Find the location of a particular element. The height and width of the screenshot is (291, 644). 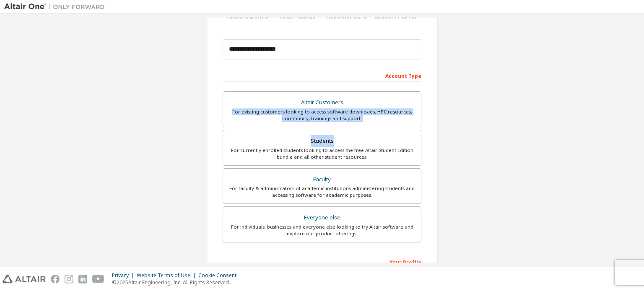

div: For faculty & administrators of academic institutions administering students and accessing softwa... is located at coordinates (322, 192).